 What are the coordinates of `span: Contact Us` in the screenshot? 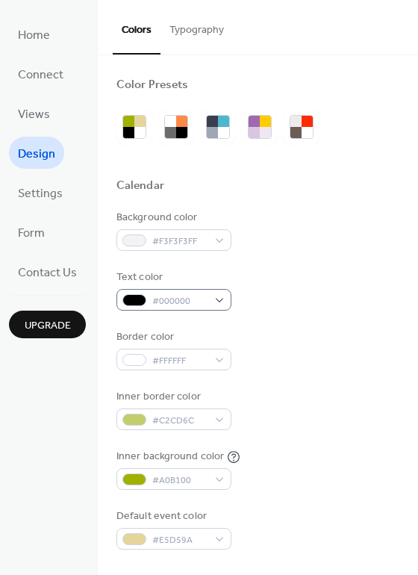 It's located at (47, 272).